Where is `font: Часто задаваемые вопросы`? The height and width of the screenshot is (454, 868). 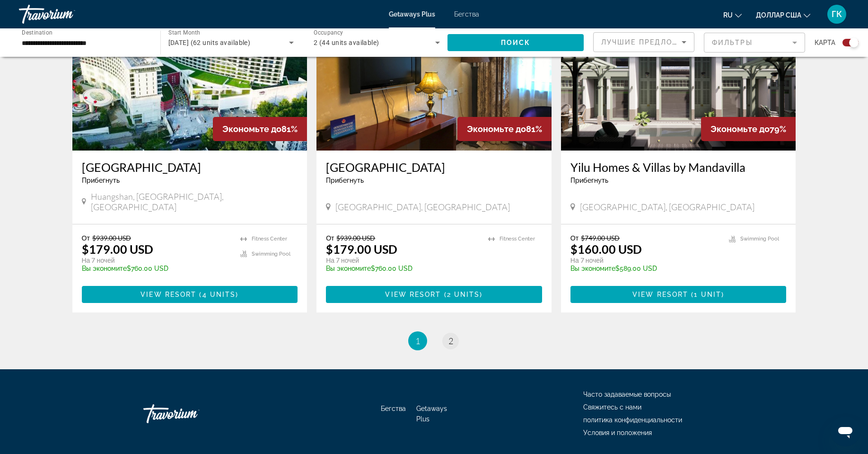
font: Часто задаваемые вопросы is located at coordinates (627, 394).